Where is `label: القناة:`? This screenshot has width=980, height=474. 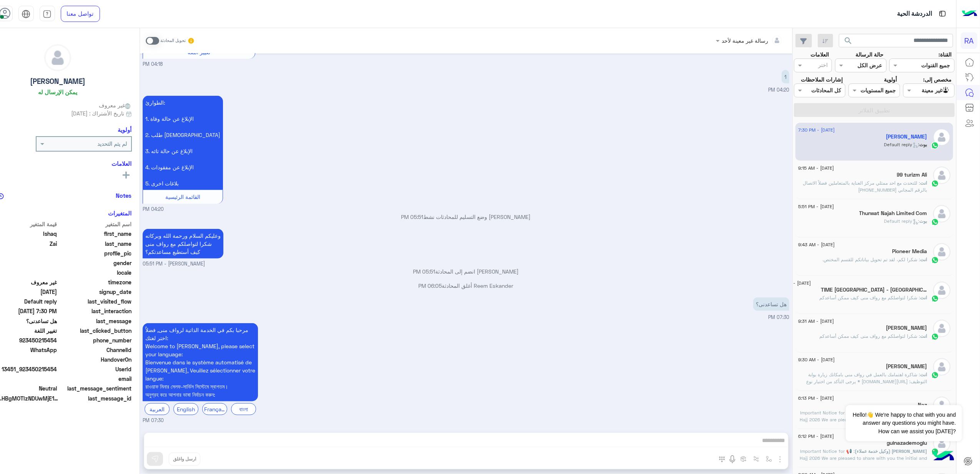 label: القناة: is located at coordinates (945, 54).